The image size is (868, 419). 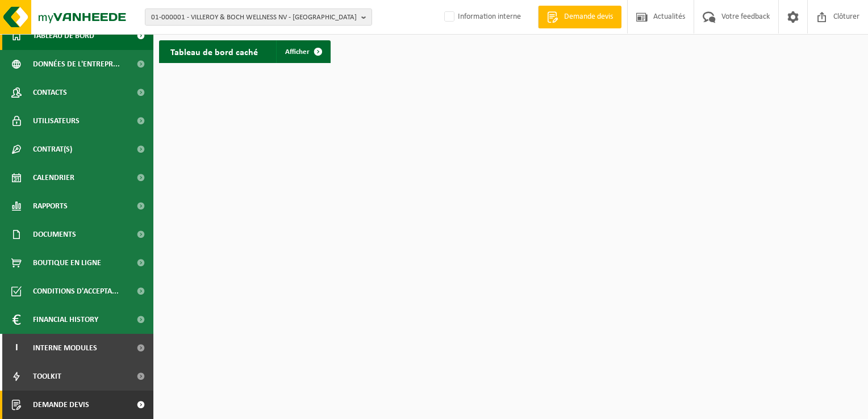 What do you see at coordinates (17, 348) in the screenshot?
I see `span: I` at bounding box center [17, 348].